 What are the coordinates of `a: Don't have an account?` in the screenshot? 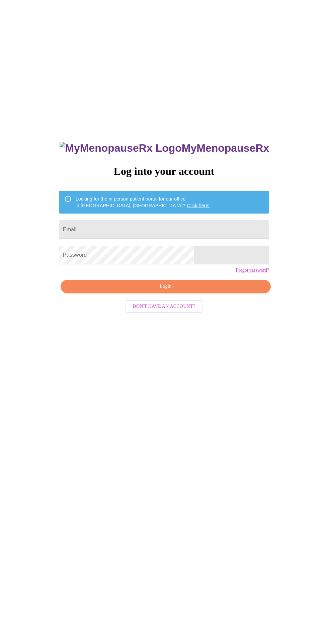 It's located at (164, 306).